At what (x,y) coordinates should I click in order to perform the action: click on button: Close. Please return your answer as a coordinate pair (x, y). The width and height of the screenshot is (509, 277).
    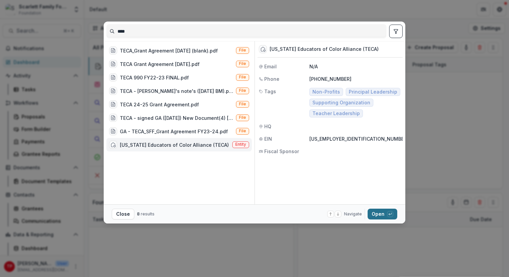
    Looking at the image, I should click on (123, 214).